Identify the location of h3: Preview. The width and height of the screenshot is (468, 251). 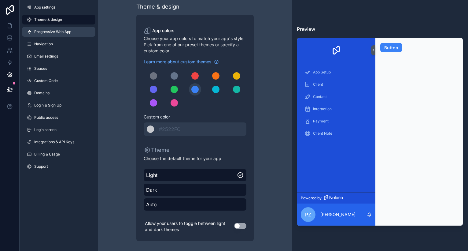
(380, 29).